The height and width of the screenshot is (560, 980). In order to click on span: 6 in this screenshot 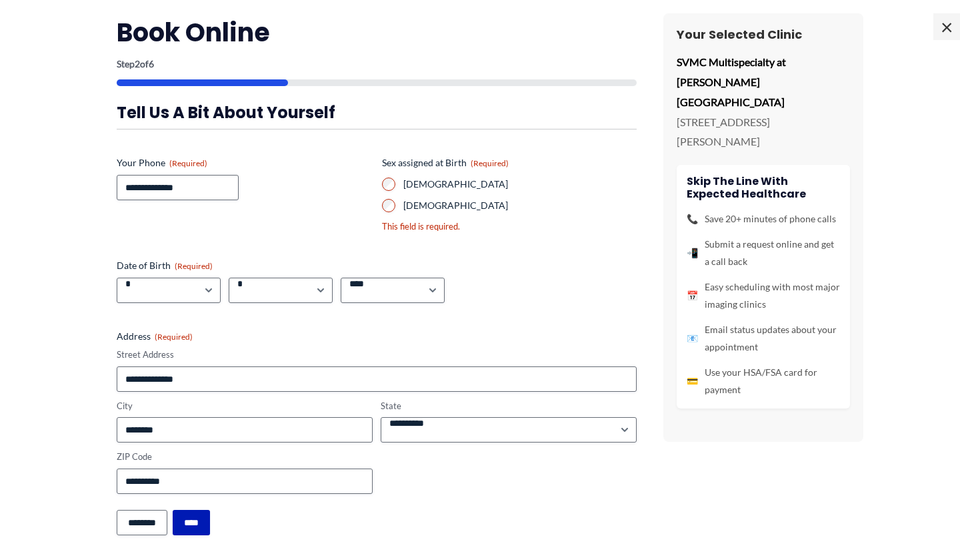, I will do `click(152, 63)`.